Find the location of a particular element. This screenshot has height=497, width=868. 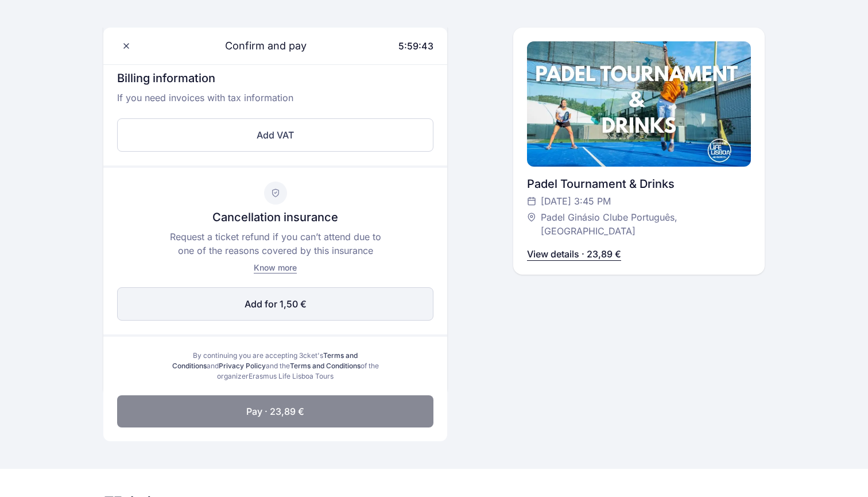

div: By continuing you are accepting 3cket's and and the of the organizer is located at coordinates (275, 366).